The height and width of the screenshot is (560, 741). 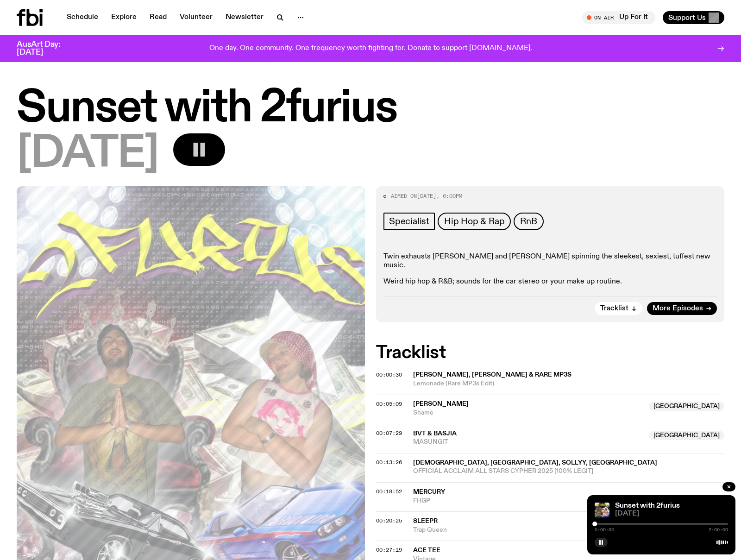 What do you see at coordinates (435, 434) in the screenshot?
I see `span: BVT & Basjia` at bounding box center [435, 434].